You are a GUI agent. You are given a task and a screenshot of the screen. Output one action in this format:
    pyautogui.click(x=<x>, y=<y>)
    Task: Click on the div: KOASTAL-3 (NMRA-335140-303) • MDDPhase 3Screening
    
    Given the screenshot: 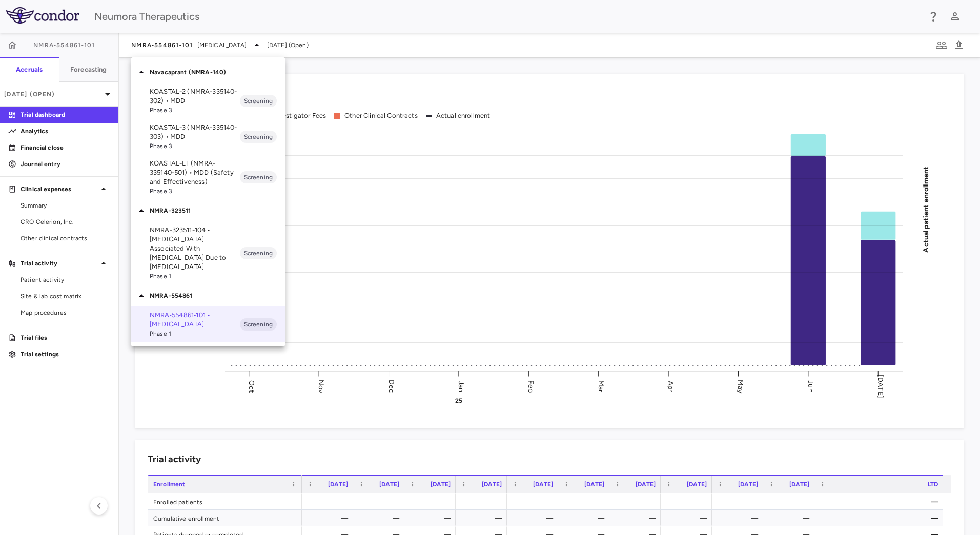 What is the action you would take?
    pyautogui.click(x=208, y=137)
    